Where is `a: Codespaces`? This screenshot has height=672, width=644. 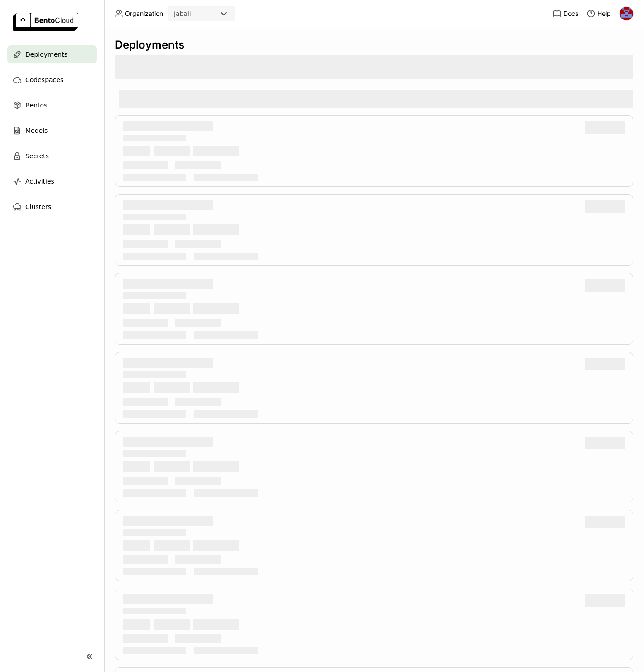 a: Codespaces is located at coordinates (52, 80).